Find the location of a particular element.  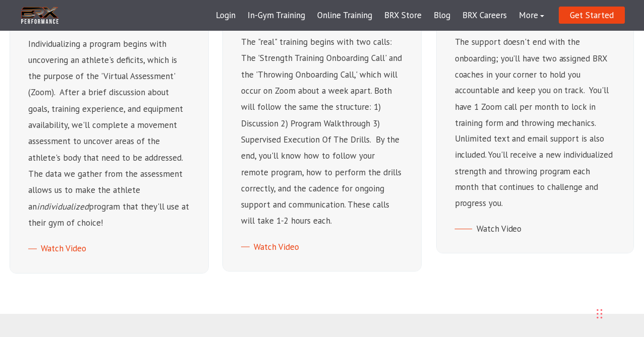

a: BRX Careers is located at coordinates (485, 15).